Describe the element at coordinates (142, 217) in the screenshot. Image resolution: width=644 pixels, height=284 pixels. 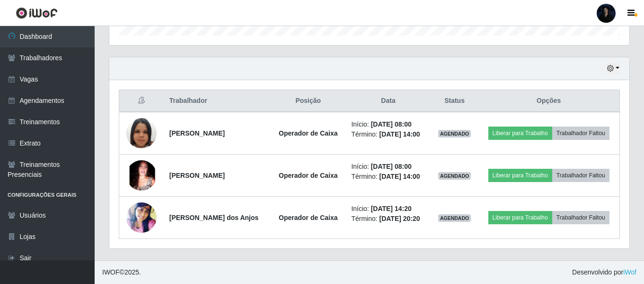
I see `img: 1685320572909.jpeg` at that location.